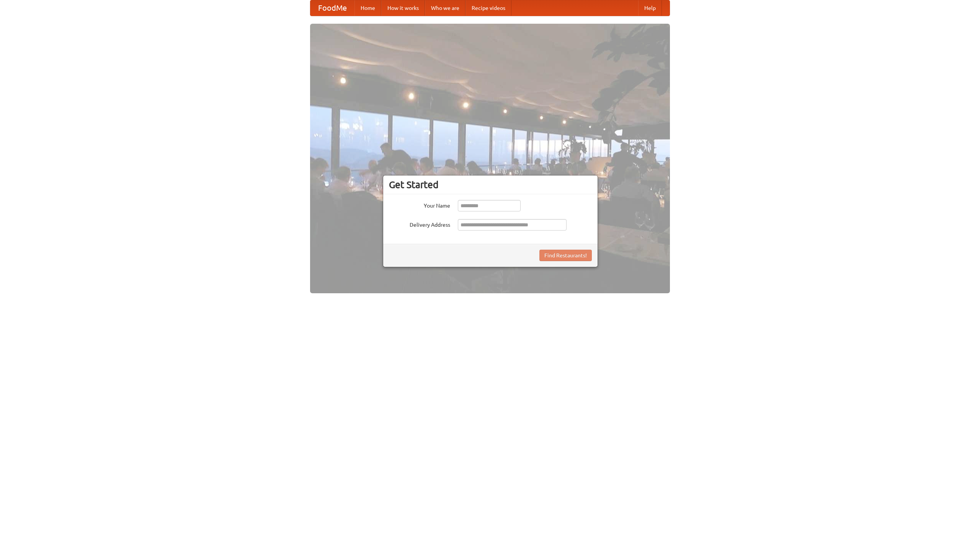 The width and height of the screenshot is (980, 541). What do you see at coordinates (445, 8) in the screenshot?
I see `a: Who we are` at bounding box center [445, 8].